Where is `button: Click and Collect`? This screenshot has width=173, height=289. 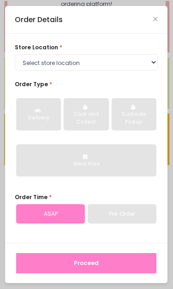
button: Click and Collect is located at coordinates (86, 114).